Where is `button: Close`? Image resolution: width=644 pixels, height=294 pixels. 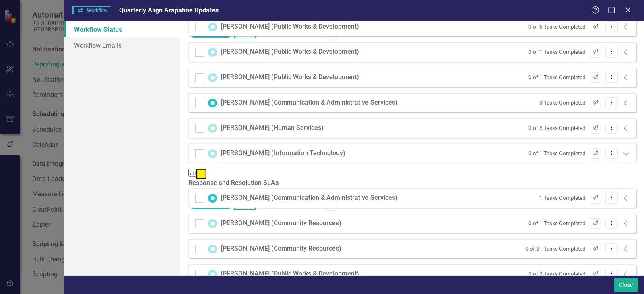
button: Close is located at coordinates (626, 285).